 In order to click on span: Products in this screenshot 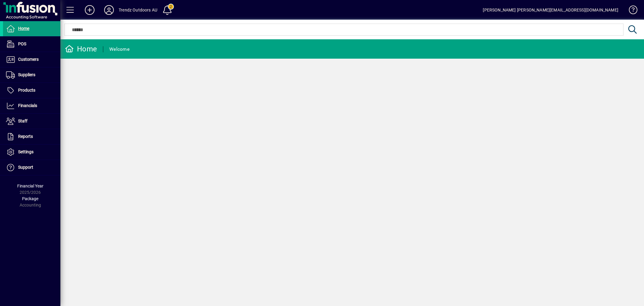, I will do `click(27, 90)`.